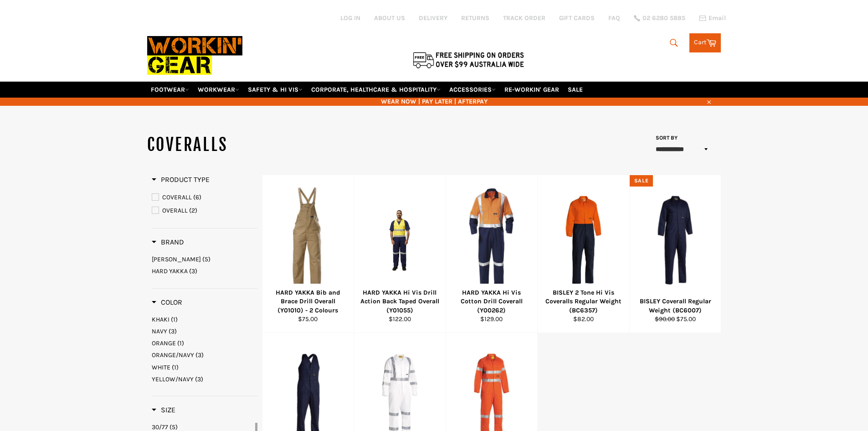  I want to click on a: GIFT CARDS, so click(577, 18).